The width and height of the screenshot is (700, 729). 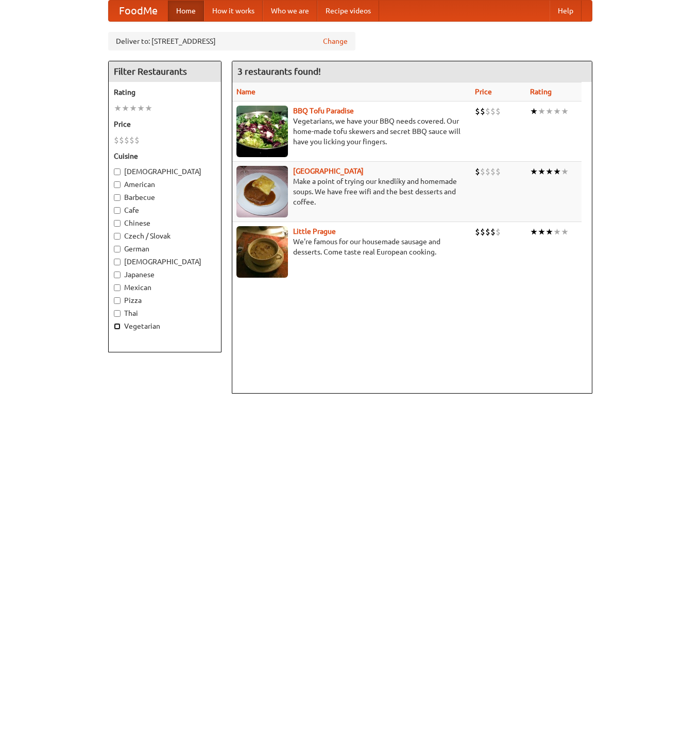 What do you see at coordinates (117, 223) in the screenshot?
I see `input: Chinese` at bounding box center [117, 223].